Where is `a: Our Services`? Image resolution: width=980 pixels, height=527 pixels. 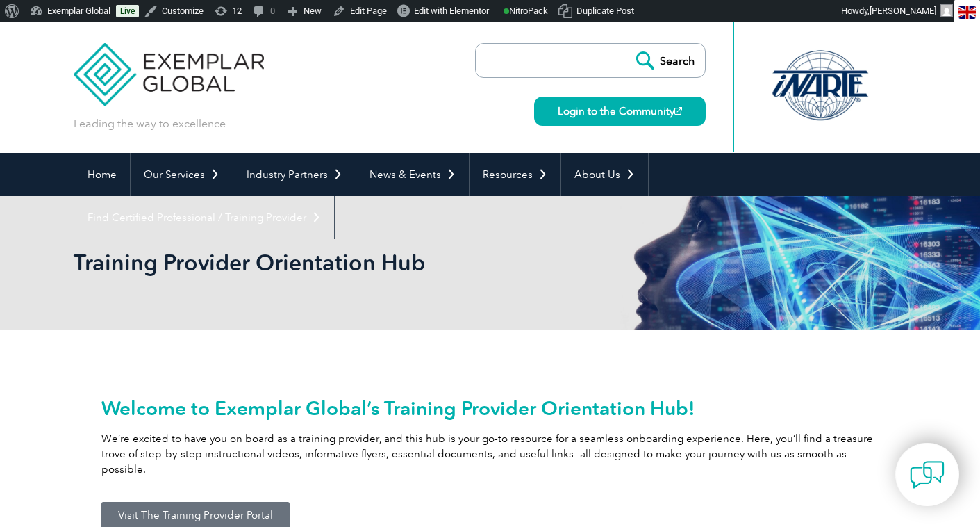
a: Our Services is located at coordinates (181, 175).